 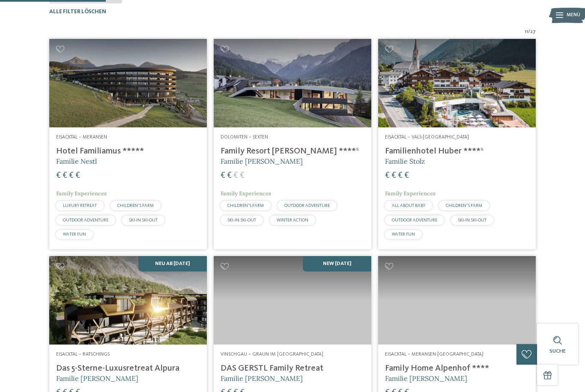 What do you see at coordinates (83, 355) in the screenshot?
I see `span: Eisacktal – Ratschings` at bounding box center [83, 355].